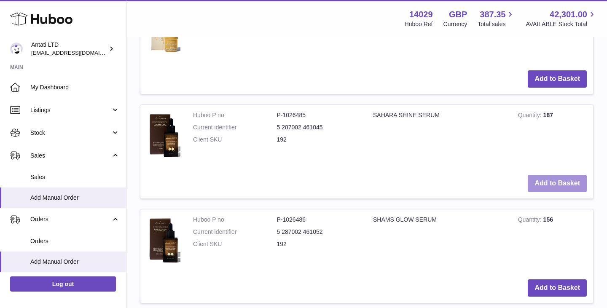 The width and height of the screenshot is (607, 308). I want to click on div: Currency, so click(455, 24).